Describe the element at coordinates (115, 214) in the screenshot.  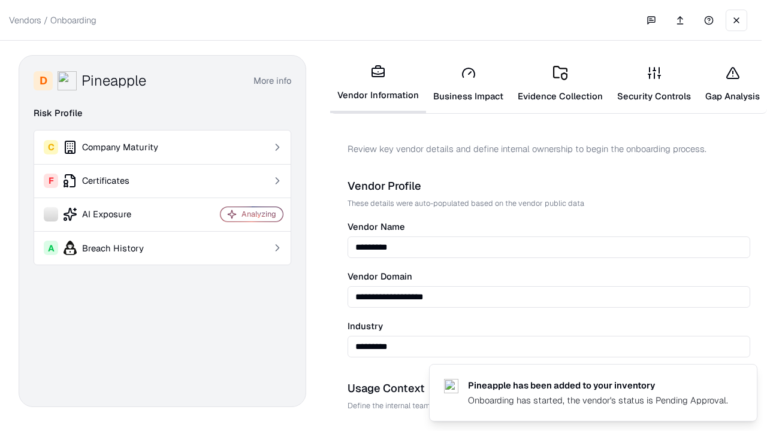
I see `div: AI Exposure` at that location.